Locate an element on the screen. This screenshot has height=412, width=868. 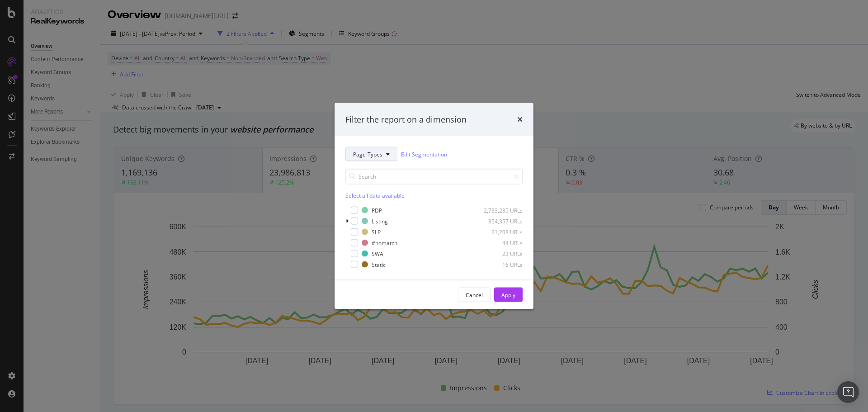
div: Open Intercom Messenger is located at coordinates (848, 392).